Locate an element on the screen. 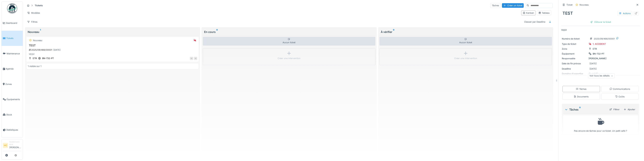 The height and width of the screenshot is (161, 644). a: Équipements is located at coordinates (12, 99).